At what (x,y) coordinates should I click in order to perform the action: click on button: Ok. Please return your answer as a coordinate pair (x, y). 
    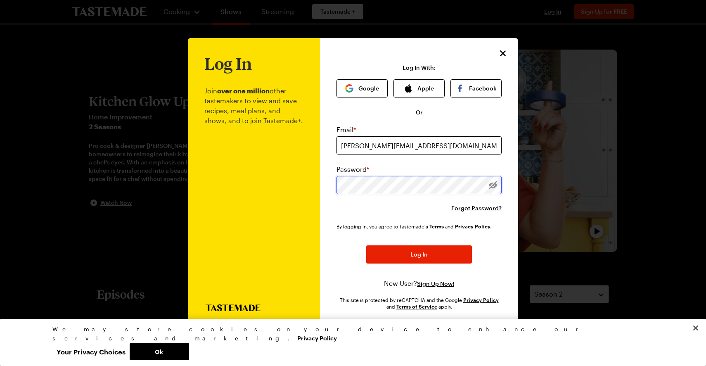
    Looking at the image, I should click on (159, 351).